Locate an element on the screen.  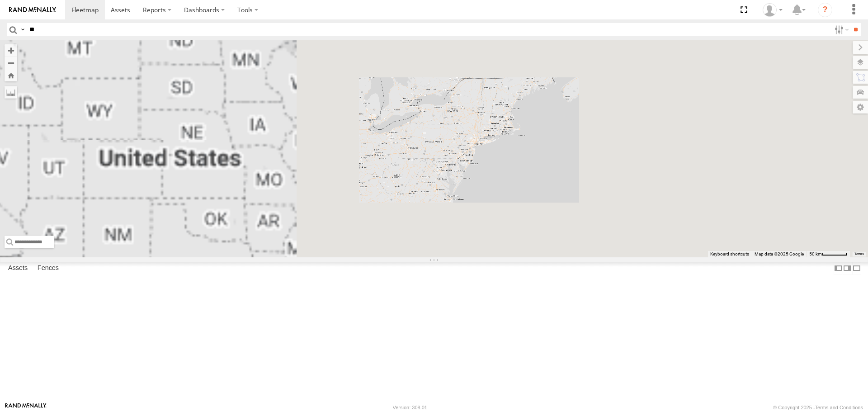
button: Zoom in is located at coordinates (11, 50).